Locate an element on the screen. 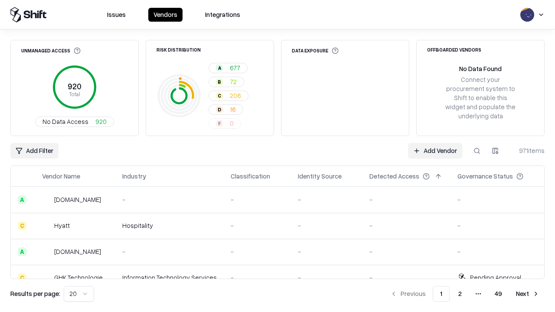 Image resolution: width=555 pixels, height=312 pixels. div: Connect your procurement system to Shift to enable this widget and populate the underlying data is located at coordinates (481, 98).